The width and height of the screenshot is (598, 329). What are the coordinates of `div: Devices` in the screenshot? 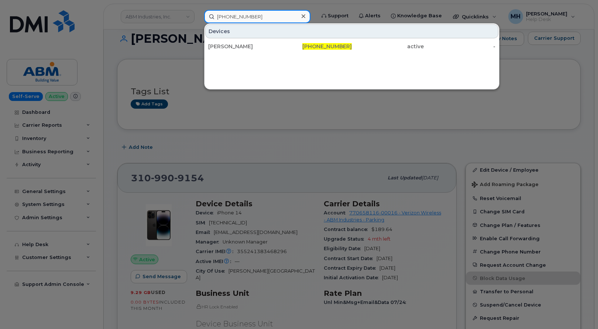 It's located at (352, 31).